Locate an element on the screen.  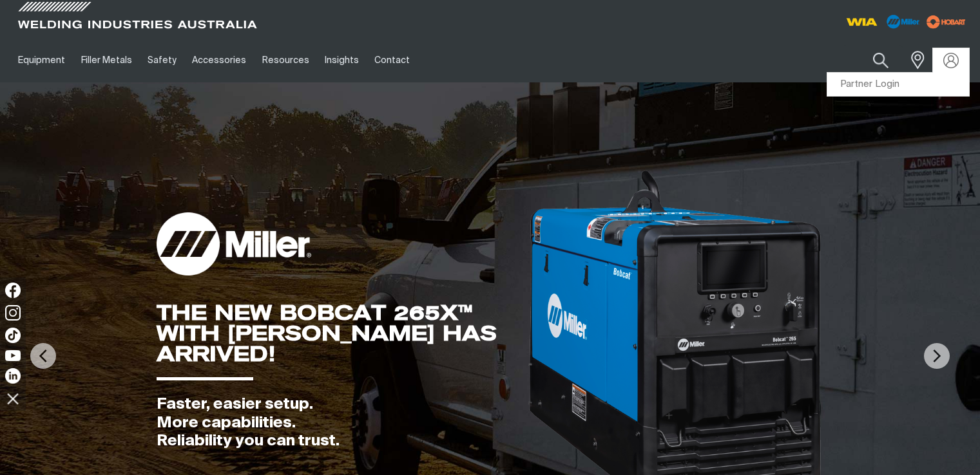
a: Contact is located at coordinates (392, 60).